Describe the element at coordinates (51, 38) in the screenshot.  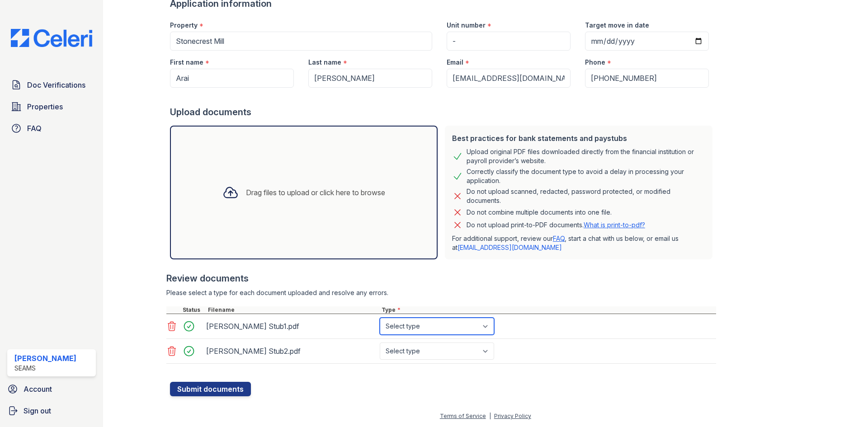
I see `img: CE_Logo_Blue-a8612792a0a2168367f1c8372b55b34899dd931a85d93a1a3d3e32e68fde9ad4.png` at that location.